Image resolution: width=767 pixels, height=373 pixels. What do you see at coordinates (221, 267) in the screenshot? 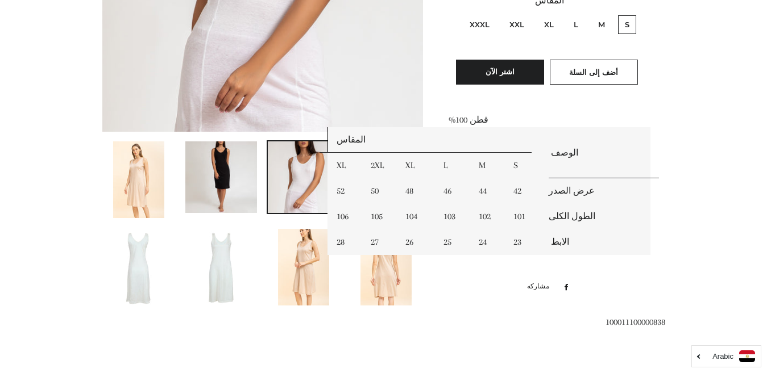
I see `img: تحميل الصورة في عارض المعرض ، Back View` at bounding box center [221, 267].